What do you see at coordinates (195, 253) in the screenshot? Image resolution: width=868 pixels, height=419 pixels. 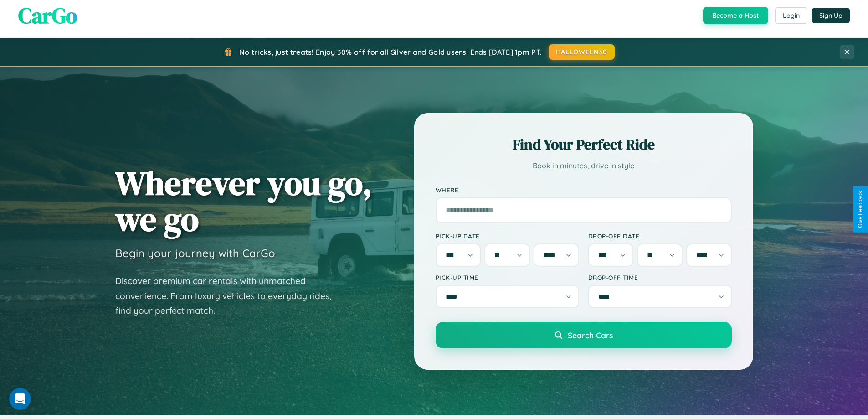 I see `h3: Begin your journey with CarGo` at bounding box center [195, 253].